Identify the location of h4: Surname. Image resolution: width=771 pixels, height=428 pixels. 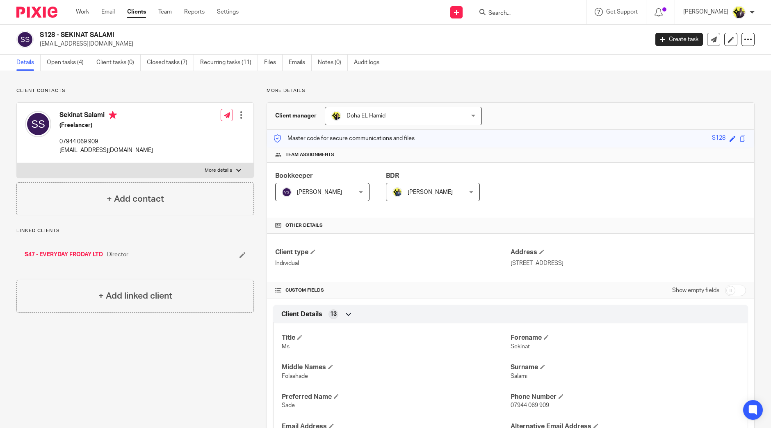
(625, 367).